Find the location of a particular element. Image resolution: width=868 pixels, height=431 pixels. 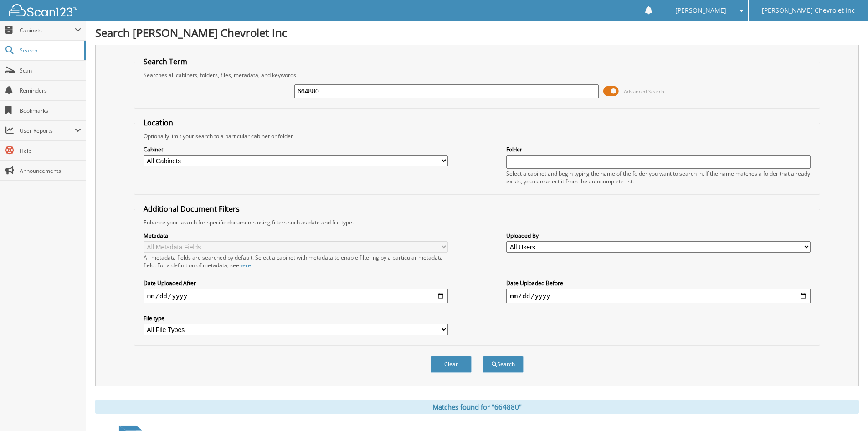

span: Scan is located at coordinates (50, 70).